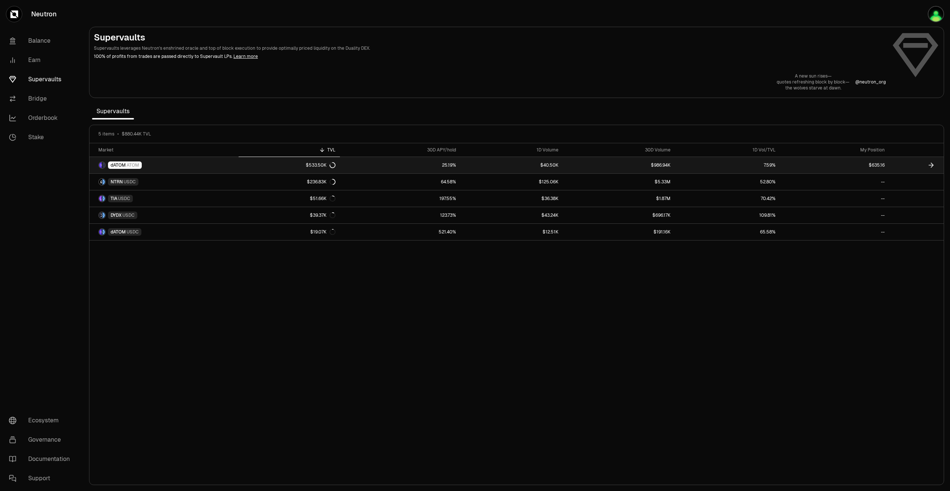 The image size is (950, 491). Describe the element at coordinates (871, 82) in the screenshot. I see `p: @ neutron_org` at that location.